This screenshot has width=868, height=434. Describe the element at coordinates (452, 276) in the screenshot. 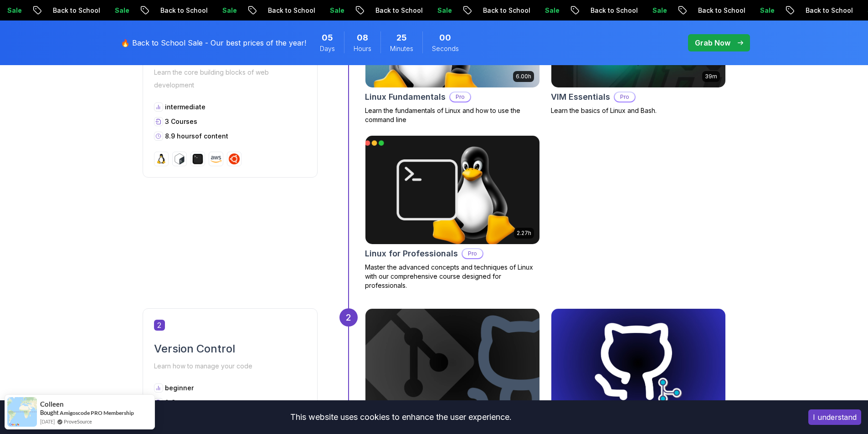

I see `p: Master the advanced concepts and techniques of Linux with our comprehensive course designed for p...` at that location.